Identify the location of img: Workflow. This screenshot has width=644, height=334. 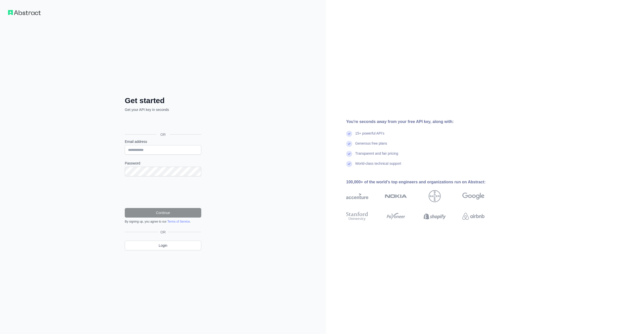
(24, 12).